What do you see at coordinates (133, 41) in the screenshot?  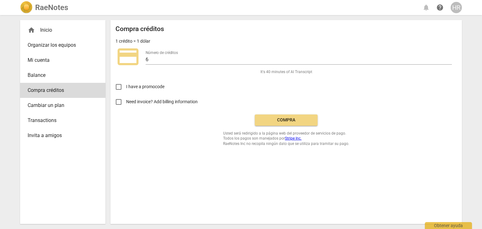 I see `p: 1 crédito = 1 dólar` at bounding box center [133, 41].